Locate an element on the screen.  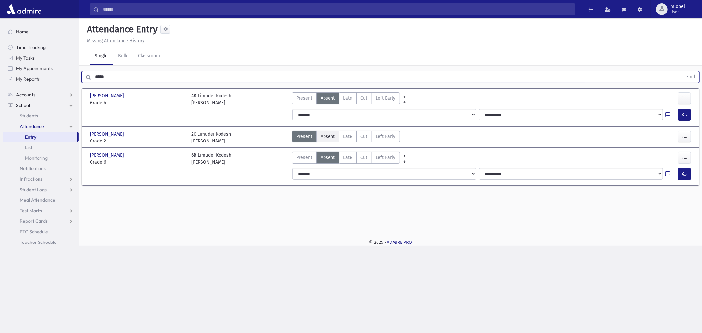
a: Attendance is located at coordinates (40, 126).